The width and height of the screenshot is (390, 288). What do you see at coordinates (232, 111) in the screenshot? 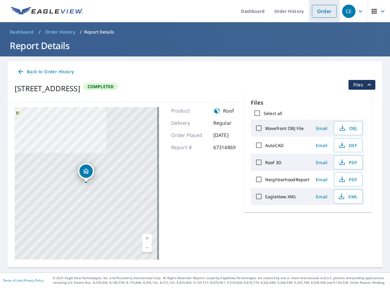
I see `div: Roof` at bounding box center [232, 111].